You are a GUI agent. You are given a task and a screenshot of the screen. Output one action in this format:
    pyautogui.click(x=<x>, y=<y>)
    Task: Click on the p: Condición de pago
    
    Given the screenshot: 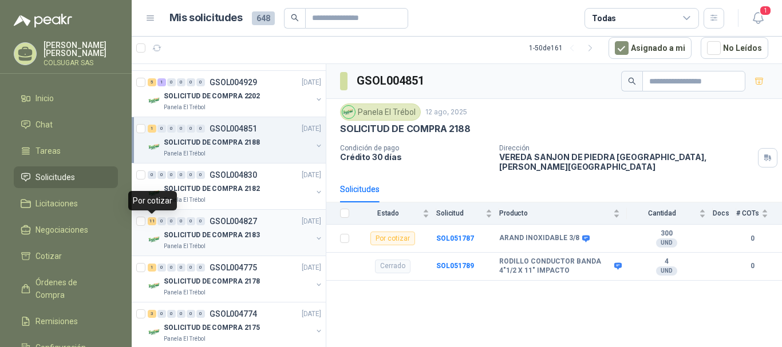 What is the action you would take?
    pyautogui.click(x=415, y=148)
    